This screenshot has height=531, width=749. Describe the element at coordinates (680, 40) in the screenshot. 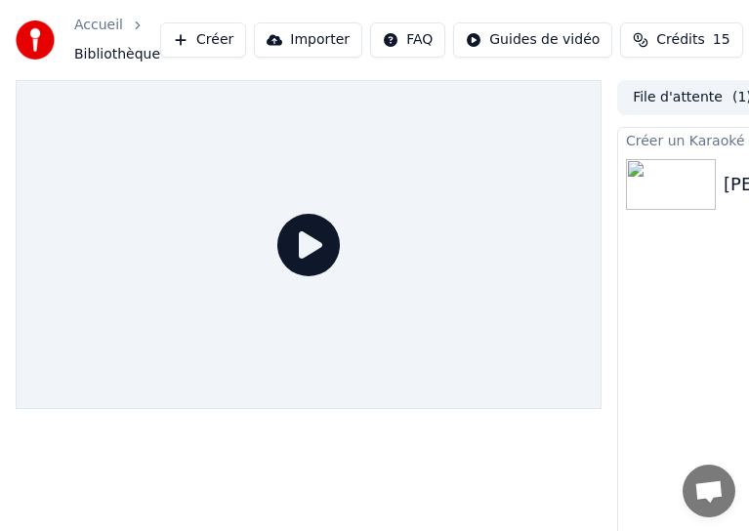

I see `span: Crédits` at that location.